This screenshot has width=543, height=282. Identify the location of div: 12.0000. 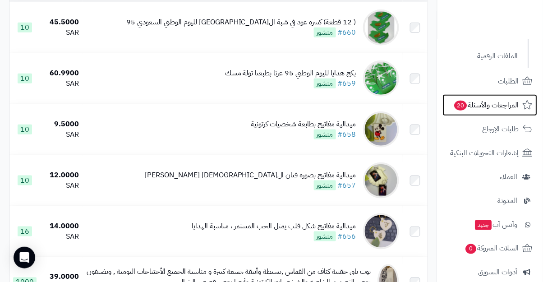
(61, 175).